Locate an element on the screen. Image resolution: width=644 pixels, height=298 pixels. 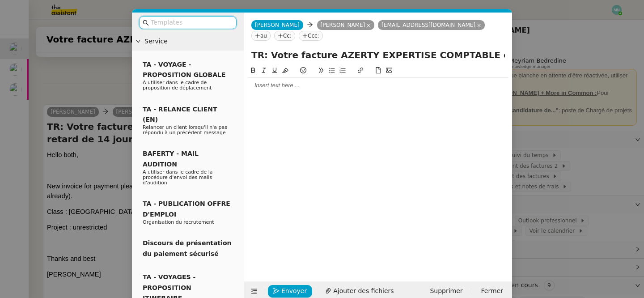
button: Supprimer is located at coordinates (446, 291).